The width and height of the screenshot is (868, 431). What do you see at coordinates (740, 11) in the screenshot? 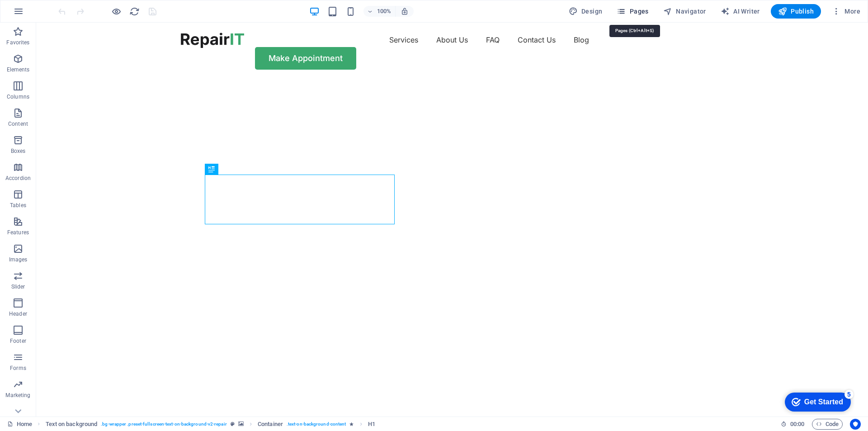
I see `span: AI Writer` at bounding box center [740, 11].